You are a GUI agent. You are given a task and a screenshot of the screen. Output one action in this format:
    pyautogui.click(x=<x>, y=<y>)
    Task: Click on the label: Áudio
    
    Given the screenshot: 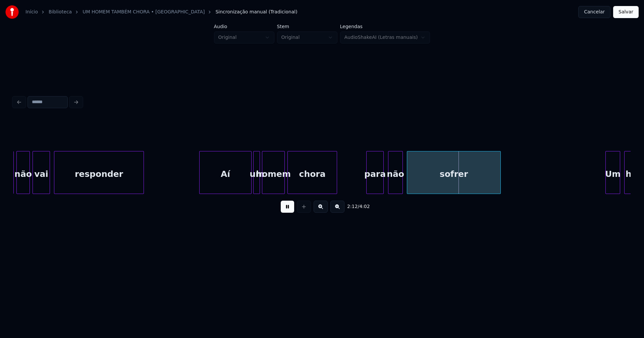 What is the action you would take?
    pyautogui.click(x=244, y=26)
    